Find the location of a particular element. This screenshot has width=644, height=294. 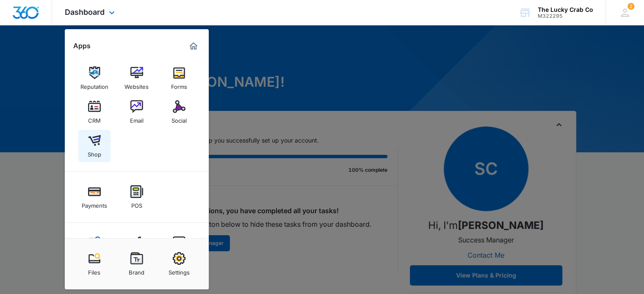

a: Files is located at coordinates (94, 264).